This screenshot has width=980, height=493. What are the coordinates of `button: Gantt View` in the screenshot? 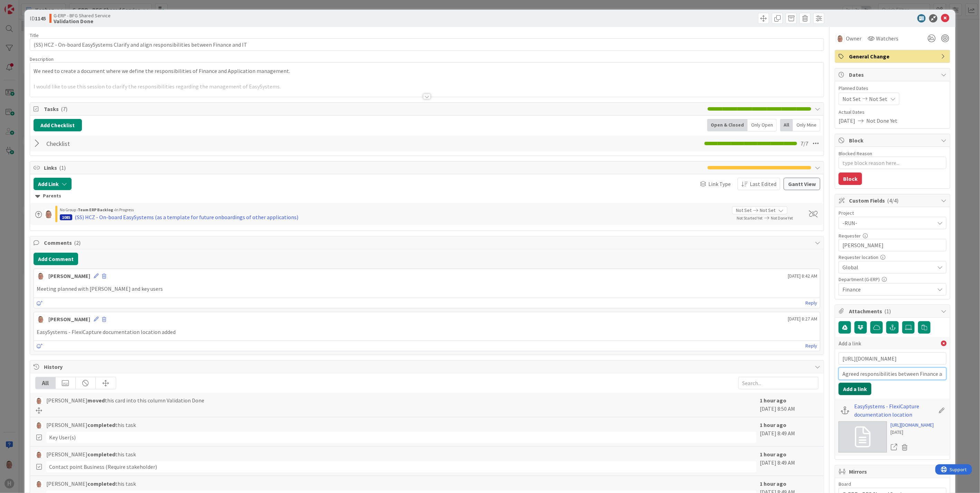 It's located at (802, 183).